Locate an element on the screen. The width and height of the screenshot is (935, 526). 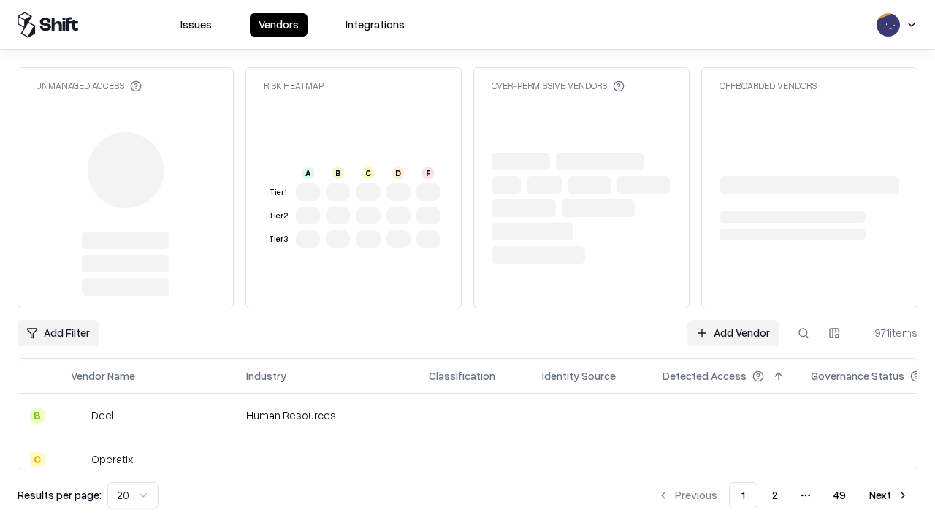
div: Tier 2 is located at coordinates (278, 215).